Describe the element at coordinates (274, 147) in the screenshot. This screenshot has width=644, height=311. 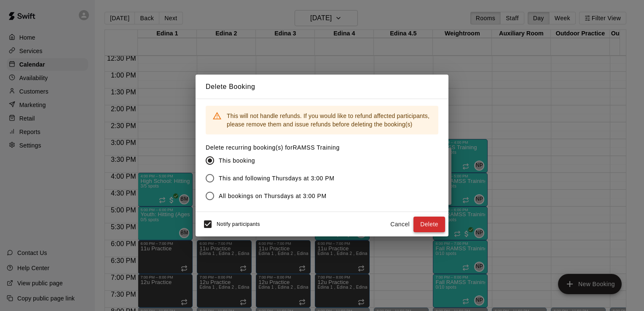
I see `label: Delete recurring booking(s) for RAMSS Training` at that location.